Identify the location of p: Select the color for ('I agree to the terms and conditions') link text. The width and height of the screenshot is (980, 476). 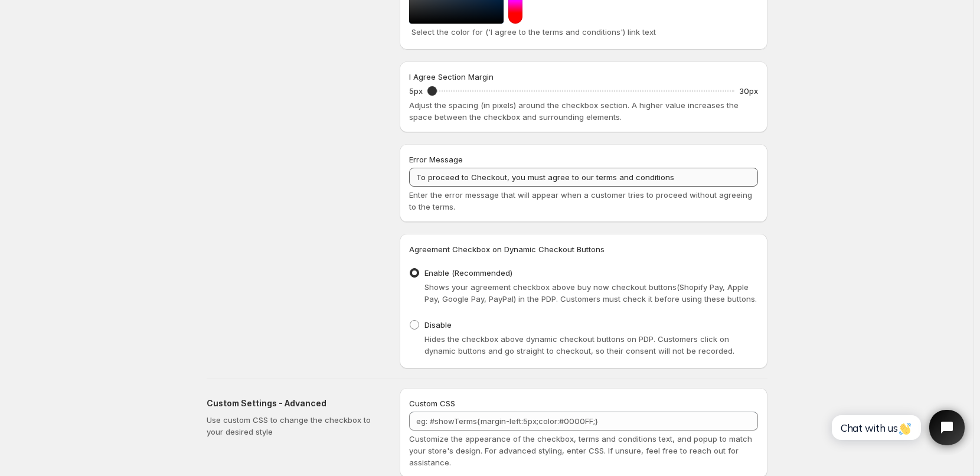
(583, 32).